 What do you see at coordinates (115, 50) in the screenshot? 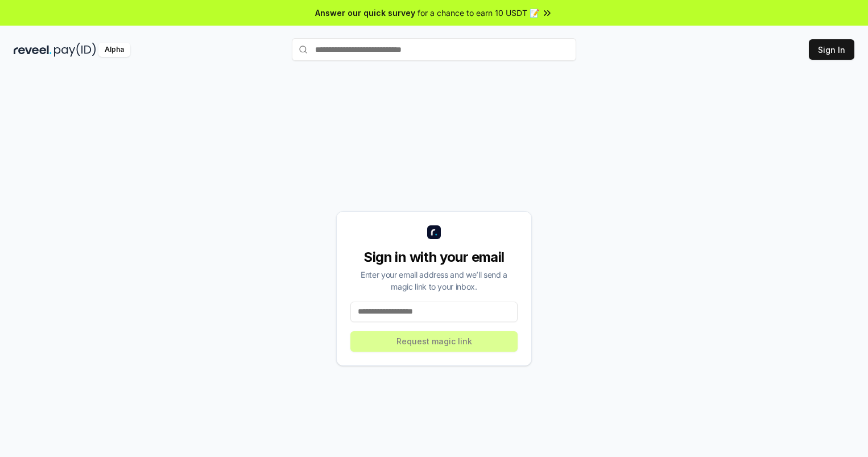
I see `div: Alpha` at bounding box center [115, 50].